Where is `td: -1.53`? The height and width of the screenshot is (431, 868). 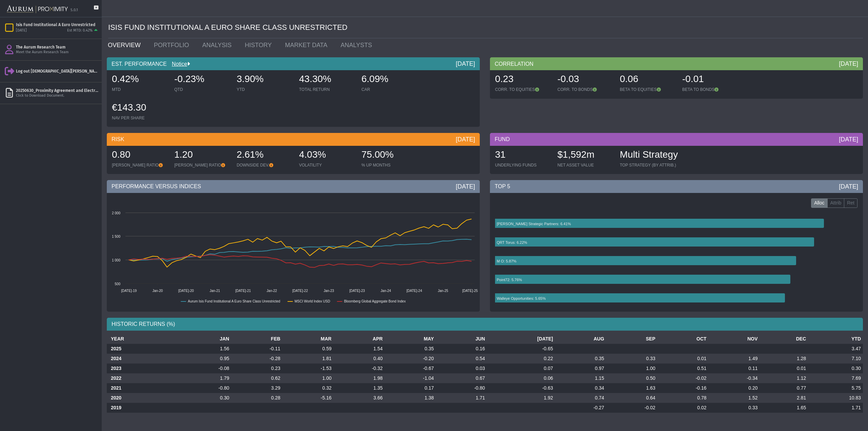 td: -1.53 is located at coordinates (308, 368).